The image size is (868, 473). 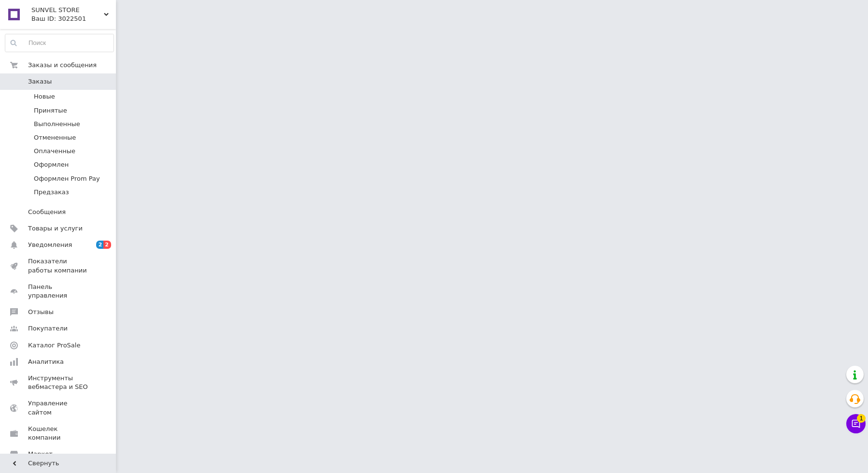 What do you see at coordinates (48, 328) in the screenshot?
I see `span: Покупатели` at bounding box center [48, 328].